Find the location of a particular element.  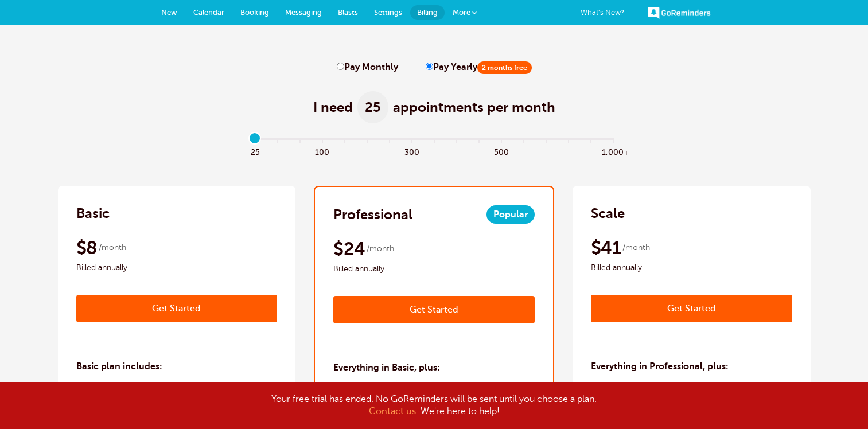

span: New is located at coordinates (169, 12).